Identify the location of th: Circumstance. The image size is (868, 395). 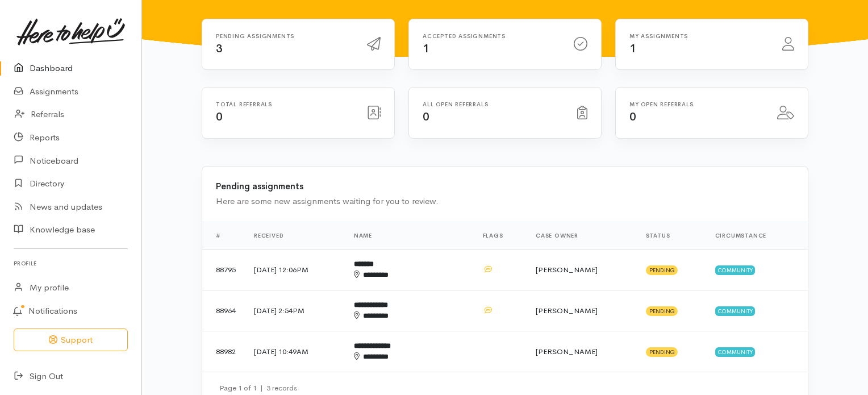
(757, 236).